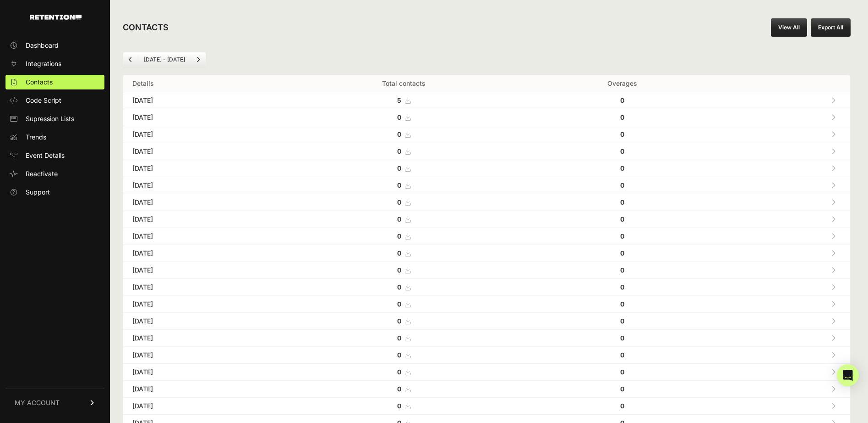 Image resolution: width=868 pixels, height=423 pixels. What do you see at coordinates (44, 100) in the screenshot?
I see `span: Code Script` at bounding box center [44, 100].